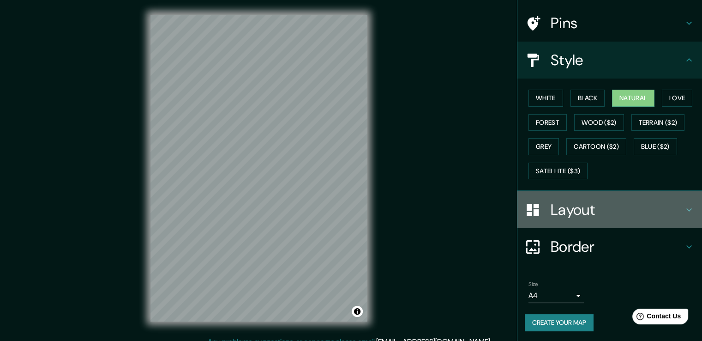 The width and height of the screenshot is (702, 341). Describe the element at coordinates (559, 322) in the screenshot. I see `button: Create your map` at that location.